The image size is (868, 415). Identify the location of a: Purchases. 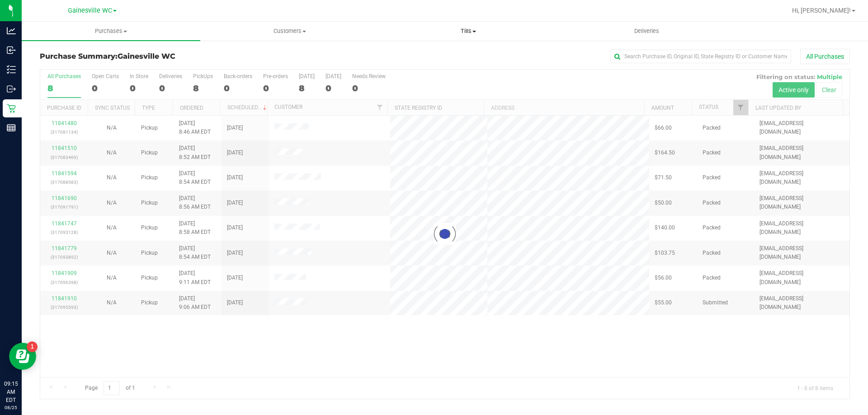
(111, 31).